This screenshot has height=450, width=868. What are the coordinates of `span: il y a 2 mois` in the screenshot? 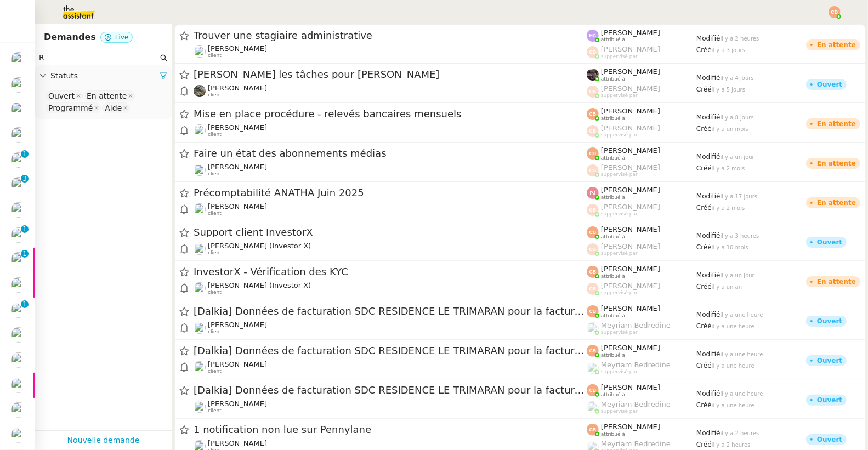 It's located at (728, 169).